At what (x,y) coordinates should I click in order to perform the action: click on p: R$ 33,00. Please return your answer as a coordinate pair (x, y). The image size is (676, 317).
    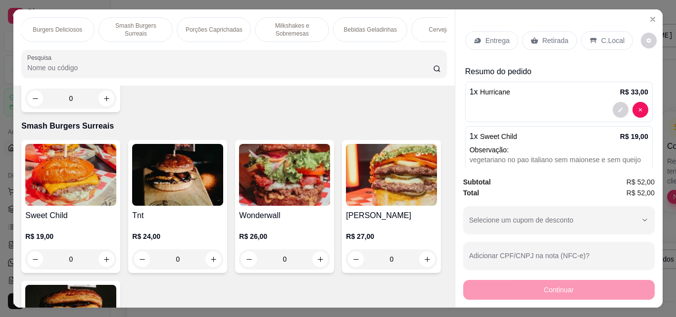
    Looking at the image, I should click on (634, 92).